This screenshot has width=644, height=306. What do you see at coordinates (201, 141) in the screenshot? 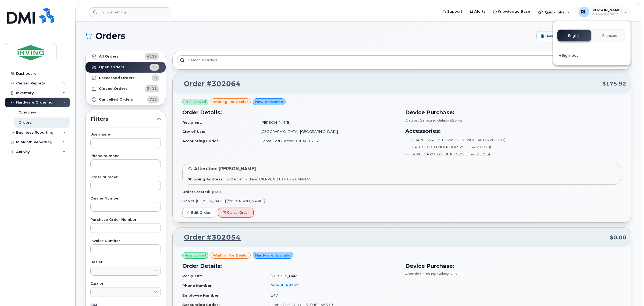
I see `strong: Accounting Codes:` at bounding box center [201, 141].